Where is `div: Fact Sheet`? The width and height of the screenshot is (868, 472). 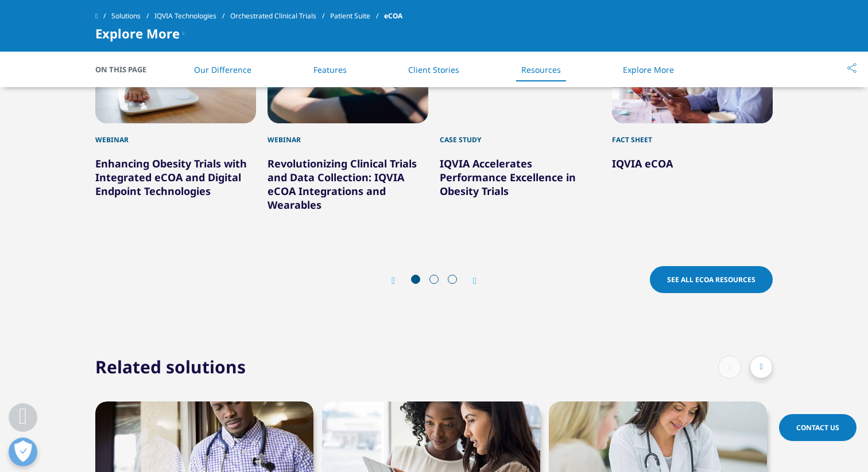 div: Fact Sheet is located at coordinates (692, 134).